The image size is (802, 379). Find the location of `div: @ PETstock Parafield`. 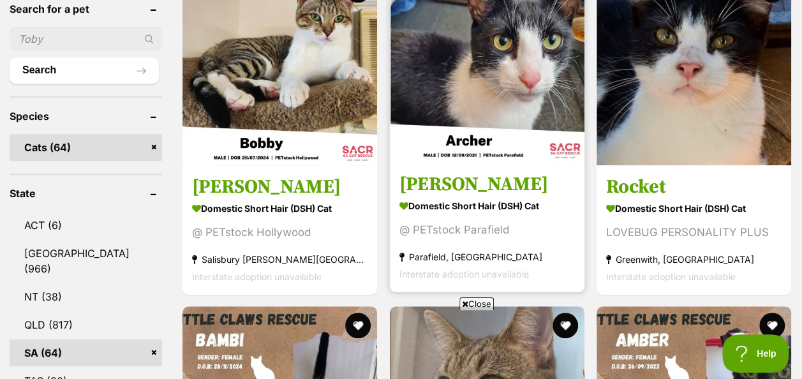

div: @ PETstock Parafield is located at coordinates (487, 229).